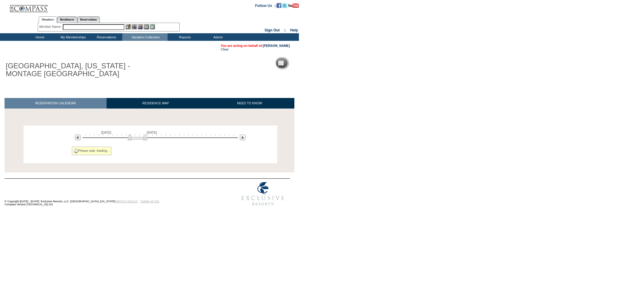  Describe the element at coordinates (73, 37) in the screenshot. I see `td: My Memberships` at that location.